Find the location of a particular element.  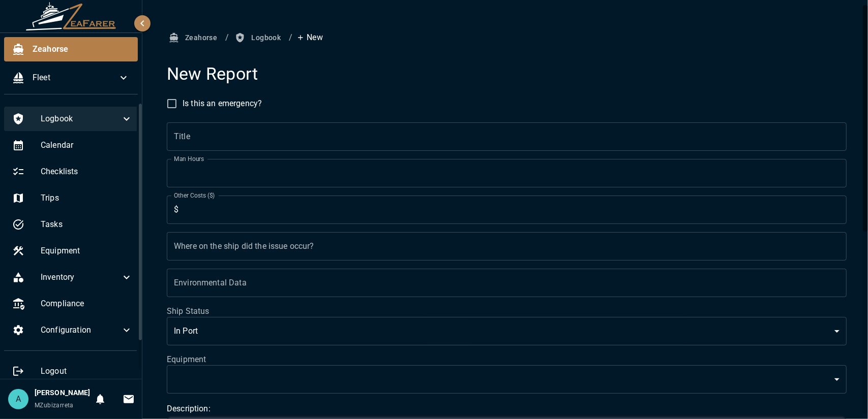

div: Checklists is located at coordinates (72, 171).